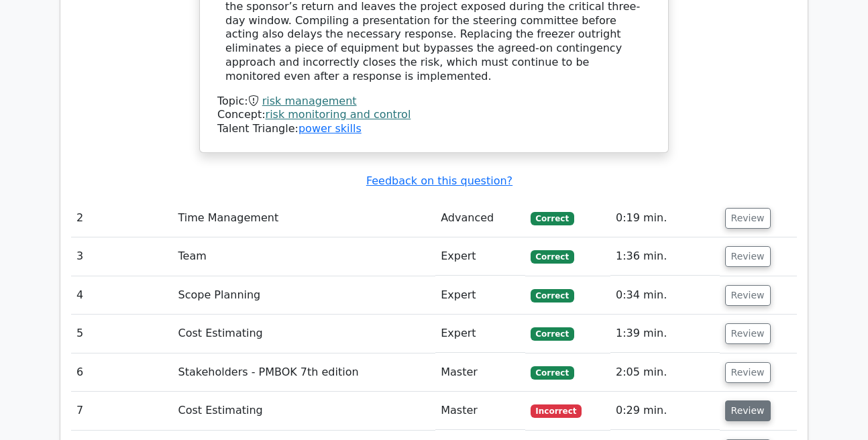 Image resolution: width=868 pixels, height=440 pixels. Describe the element at coordinates (122, 218) in the screenshot. I see `td: 2` at that location.